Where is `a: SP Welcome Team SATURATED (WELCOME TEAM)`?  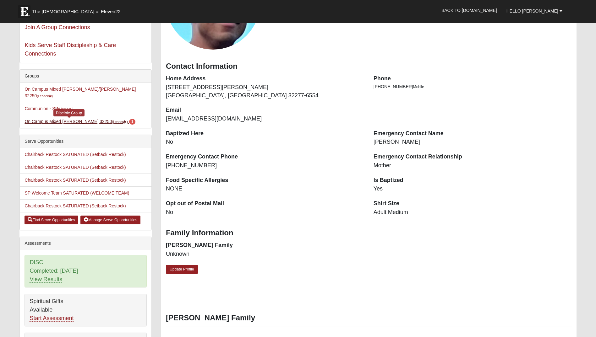
a: SP Welcome Team SATURATED (WELCOME TEAM) is located at coordinates (77, 193).